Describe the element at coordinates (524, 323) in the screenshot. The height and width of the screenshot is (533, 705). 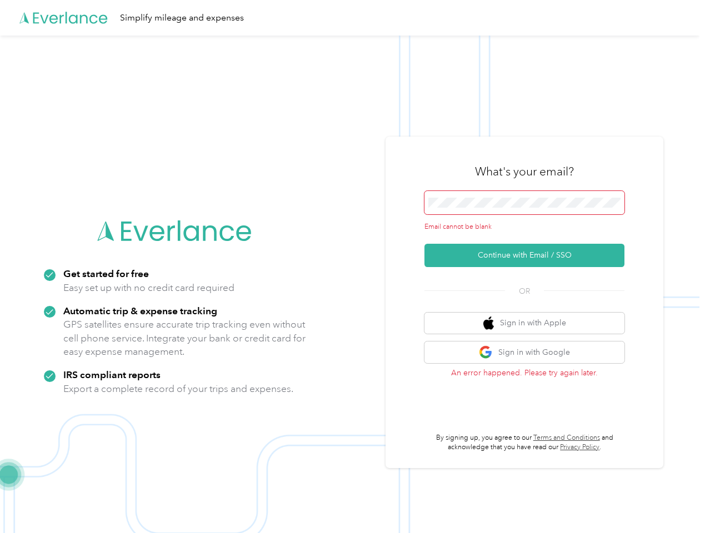
I see `button: apple logoSign in with Apple` at that location.